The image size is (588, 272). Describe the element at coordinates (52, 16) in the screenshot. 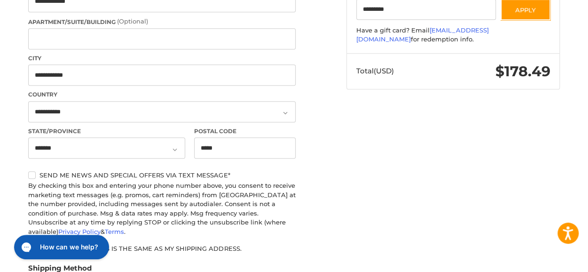

I see `button: Gorgias live chat` at that location.